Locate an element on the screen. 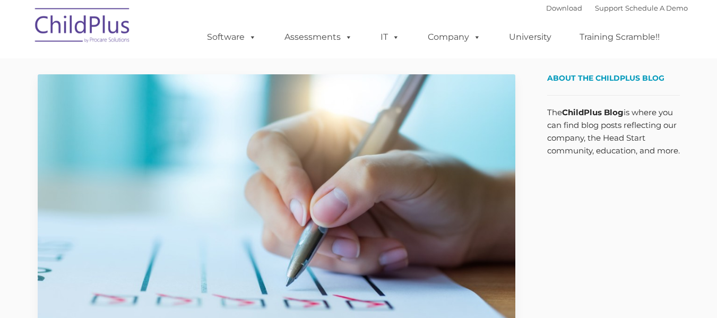 Image resolution: width=717 pixels, height=318 pixels. a: Support is located at coordinates (608, 8).